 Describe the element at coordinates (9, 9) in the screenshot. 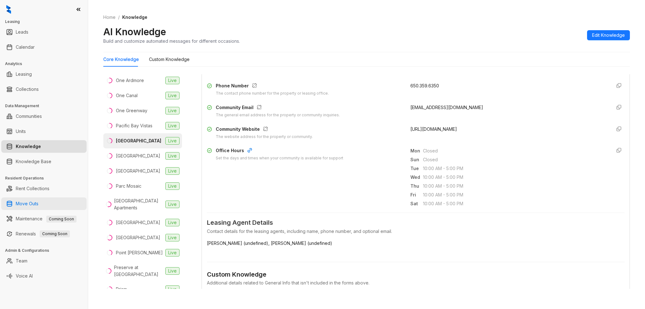

I see `img: logo` at that location.